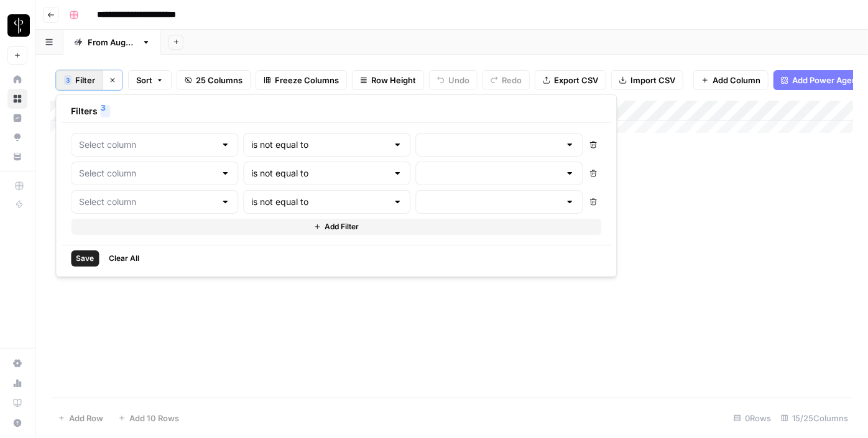 This screenshot has height=438, width=868. I want to click on span: Sort, so click(144, 80).